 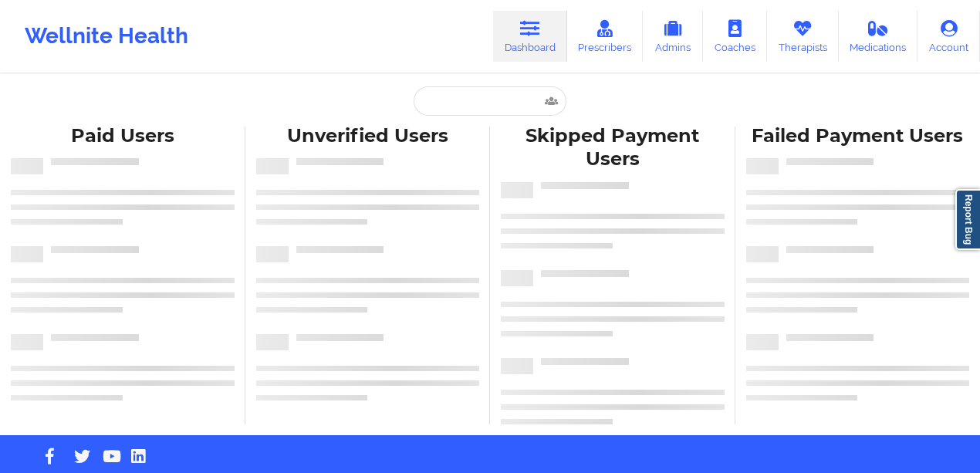 I want to click on div: Paid Users, so click(x=123, y=136).